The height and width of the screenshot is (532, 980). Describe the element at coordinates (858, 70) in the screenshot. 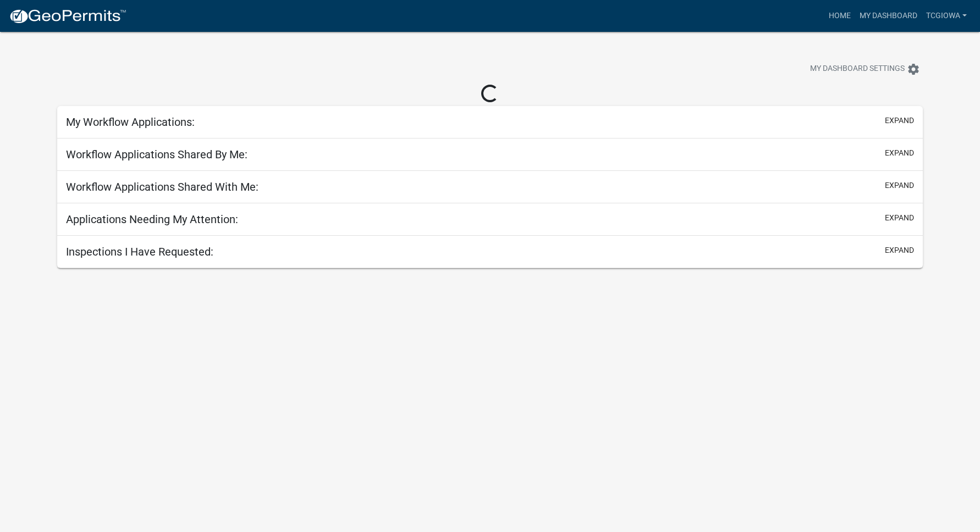

I see `span: My Dashboard Settings` at that location.